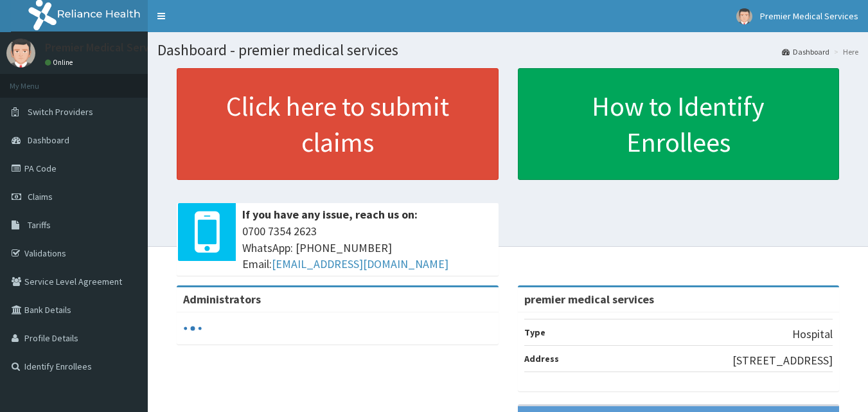 This screenshot has width=868, height=412. I want to click on a: Dashboard, so click(806, 51).